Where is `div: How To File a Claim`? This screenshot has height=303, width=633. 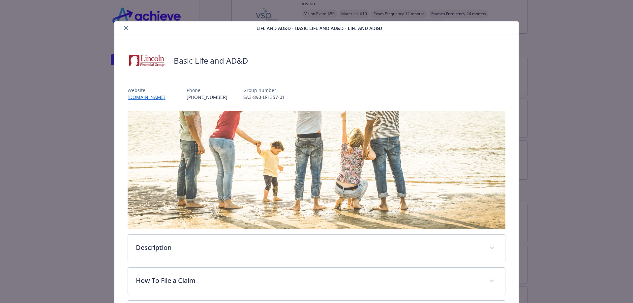 div: How To File a Claim is located at coordinates (317, 281).